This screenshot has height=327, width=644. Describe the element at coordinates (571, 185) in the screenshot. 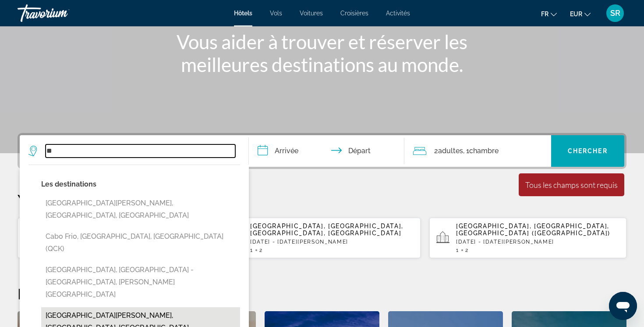

I see `div: Tous les champs sont requis` at that location.